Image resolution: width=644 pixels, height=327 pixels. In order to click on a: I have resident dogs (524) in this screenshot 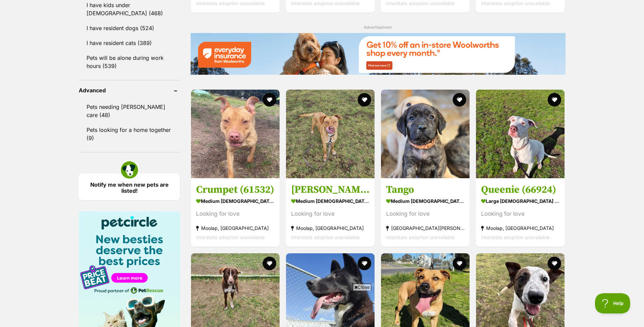, I will do `click(130, 28)`.